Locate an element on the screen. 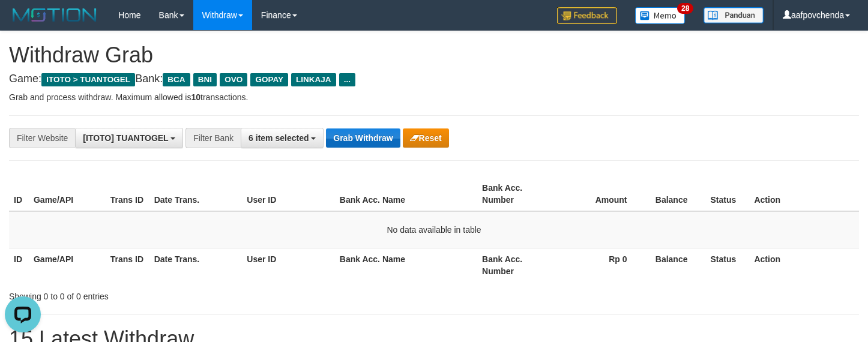 The width and height of the screenshot is (868, 342). span: BNI is located at coordinates (205, 80).